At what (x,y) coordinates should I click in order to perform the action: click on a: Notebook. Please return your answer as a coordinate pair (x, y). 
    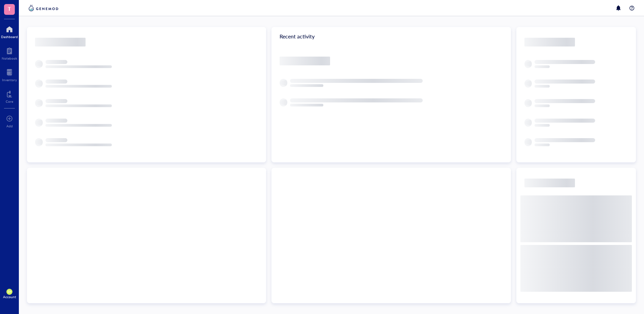
    Looking at the image, I should click on (9, 53).